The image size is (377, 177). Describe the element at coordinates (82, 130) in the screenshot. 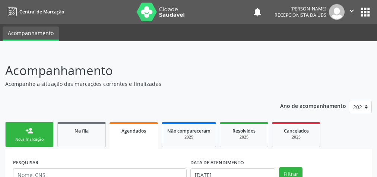

I see `span: Na fila` at that location.